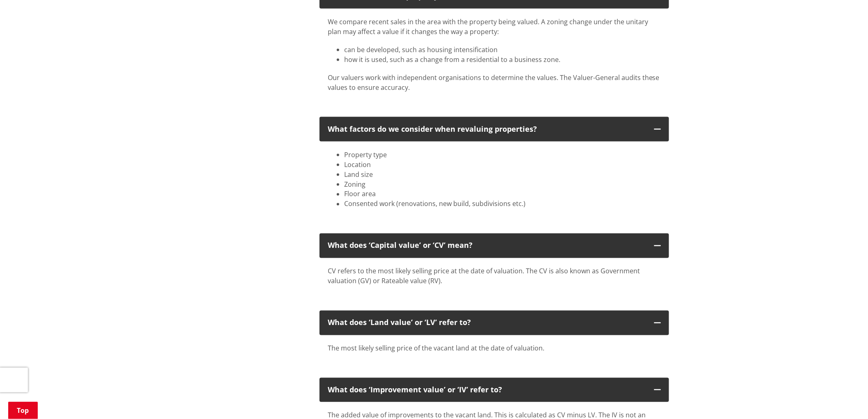 The image size is (868, 419). I want to click on p: CV refers to the most likely selling price at the date of valuation. The CV is also known as Gove..., so click(494, 276).